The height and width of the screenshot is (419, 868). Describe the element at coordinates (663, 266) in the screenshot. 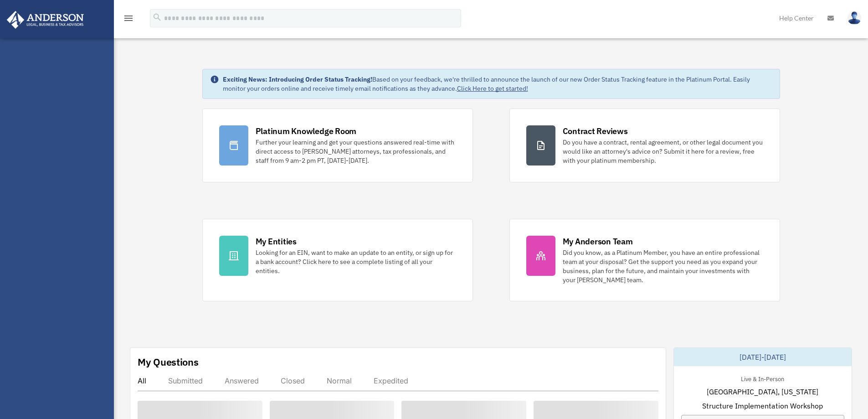

I see `div: Did you know, as a Platinum Member, you have an entire professional team at your disposal? Get th...` at that location.